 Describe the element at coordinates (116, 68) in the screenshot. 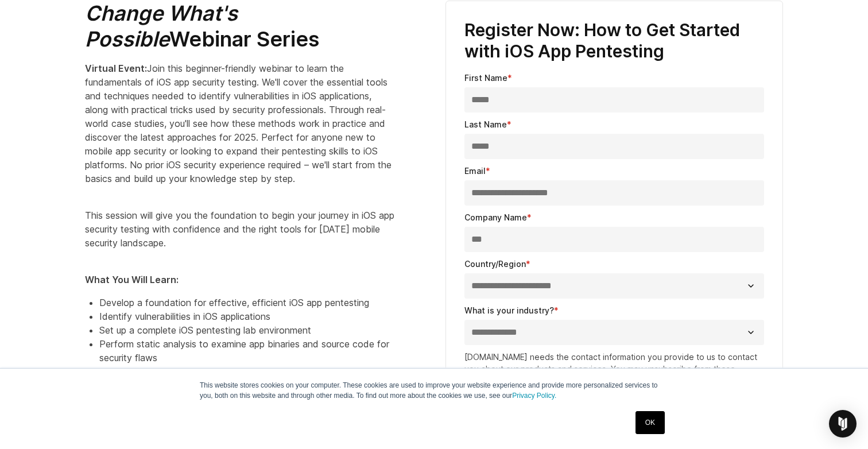

I see `strong: Virtual Event:` at that location.